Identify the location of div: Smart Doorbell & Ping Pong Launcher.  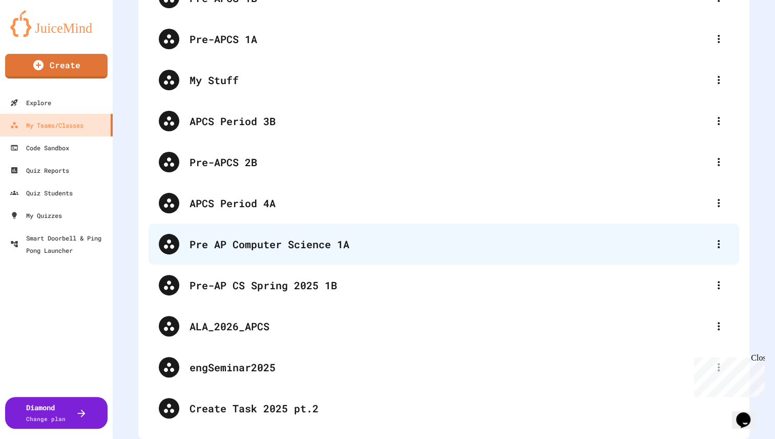
(59, 244).